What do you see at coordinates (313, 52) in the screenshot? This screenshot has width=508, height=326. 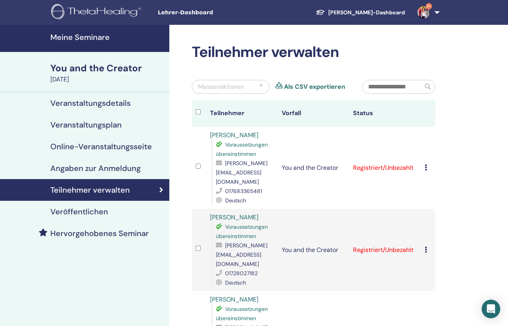 I see `h2: Teilnehmer verwalten` at bounding box center [313, 52].